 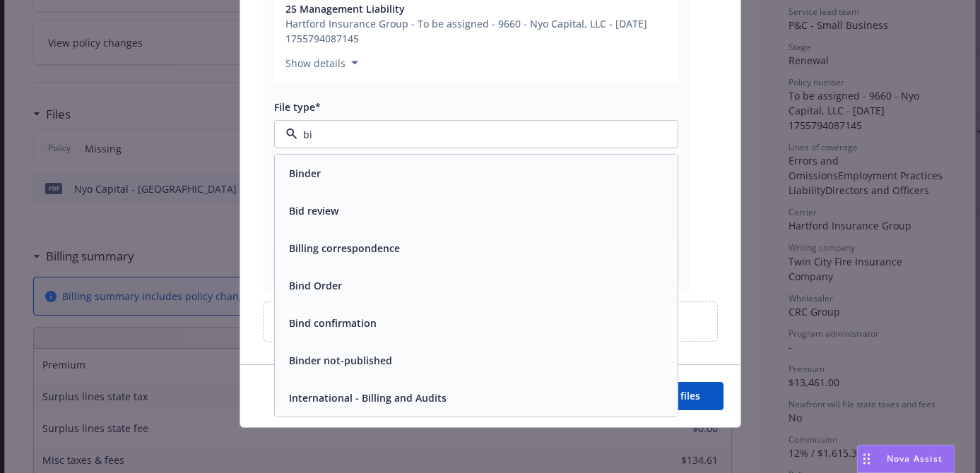 I want to click on button: Binder, so click(x=304, y=173).